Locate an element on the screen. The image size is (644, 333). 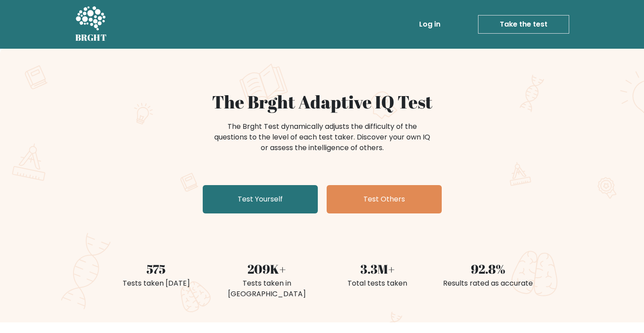
a: Test Yourself is located at coordinates (260, 199).